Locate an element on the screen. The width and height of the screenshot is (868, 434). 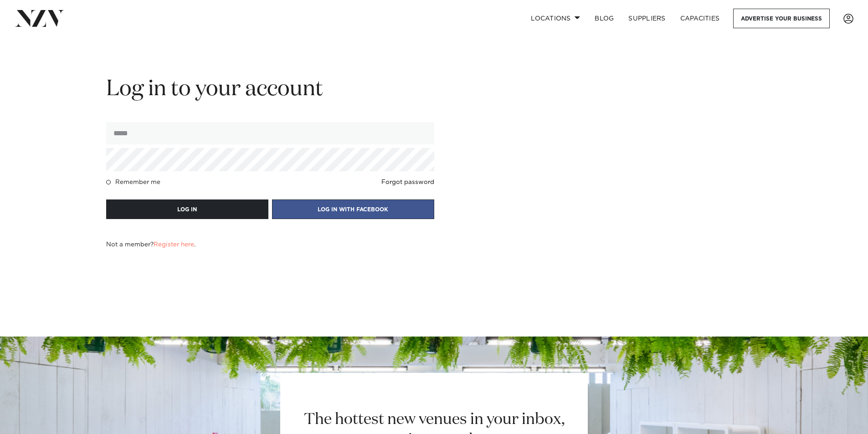
a: Advertise your business is located at coordinates (781, 18).